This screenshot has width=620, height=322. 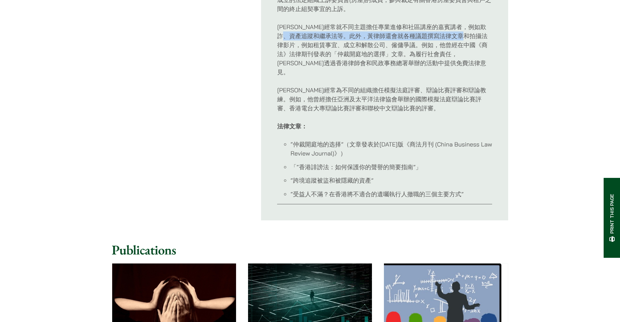 I want to click on li: 「“香港誹謗法：如何保護你的聲譽的簡要指南”」, so click(x=391, y=167).